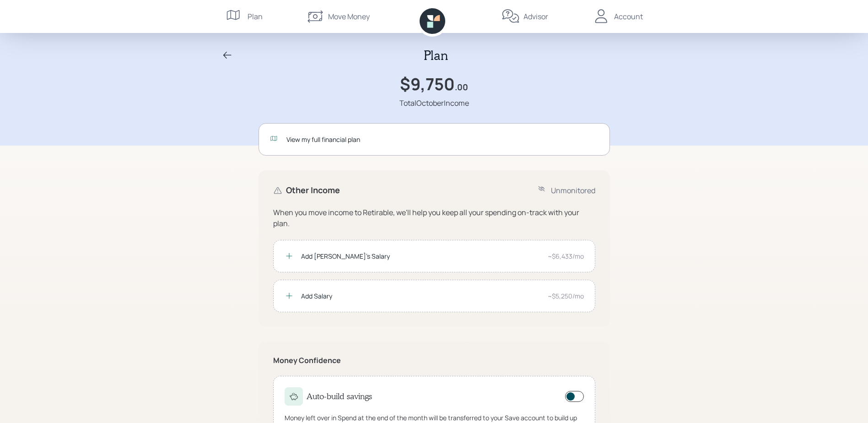 The width and height of the screenshot is (868, 423). Describe the element at coordinates (434, 360) in the screenshot. I see `h5: Money Confidence` at that location.